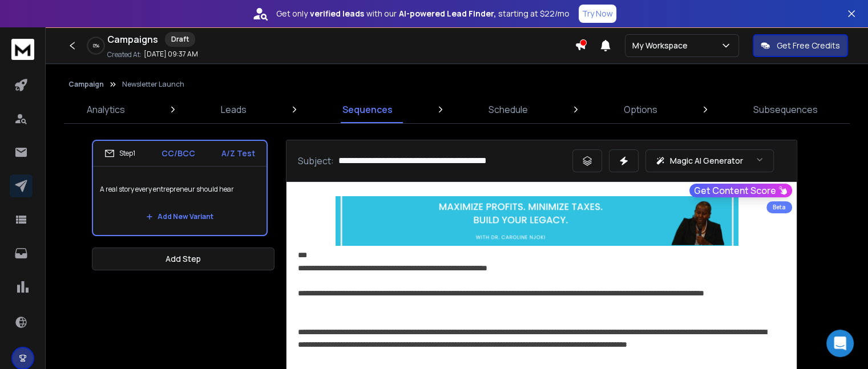 Image resolution: width=868 pixels, height=369 pixels. What do you see at coordinates (180, 217) in the screenshot?
I see `button: Add New Variant` at bounding box center [180, 217].